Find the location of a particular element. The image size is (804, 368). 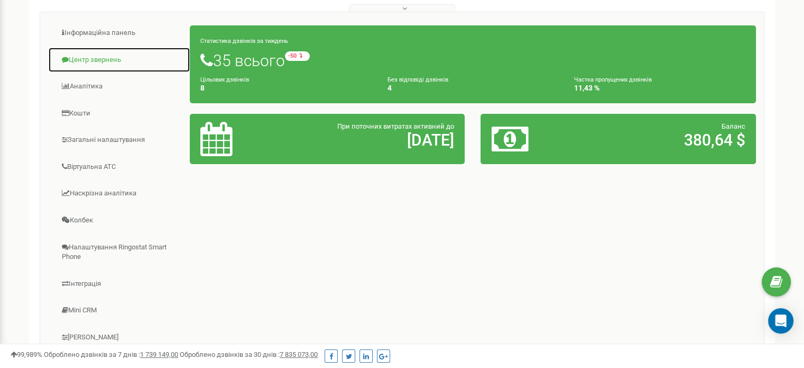

span: При поточних витратах активний до is located at coordinates (396, 126).